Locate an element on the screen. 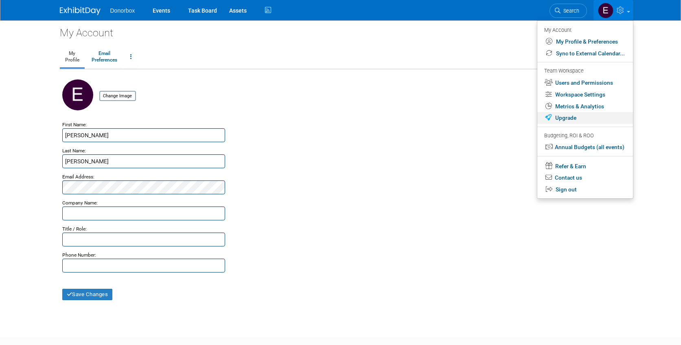 This screenshot has width=681, height=345. a: EmailPreferences is located at coordinates (104, 57).